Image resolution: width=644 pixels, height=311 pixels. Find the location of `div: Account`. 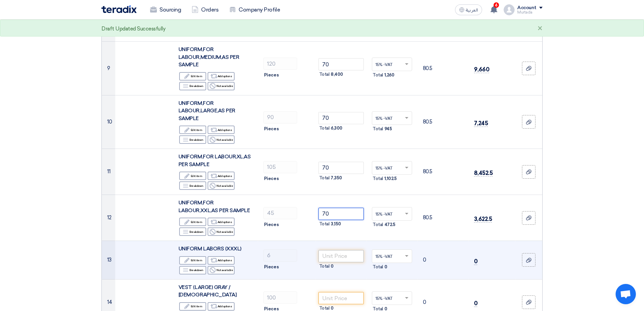

div: Account is located at coordinates (526, 8).